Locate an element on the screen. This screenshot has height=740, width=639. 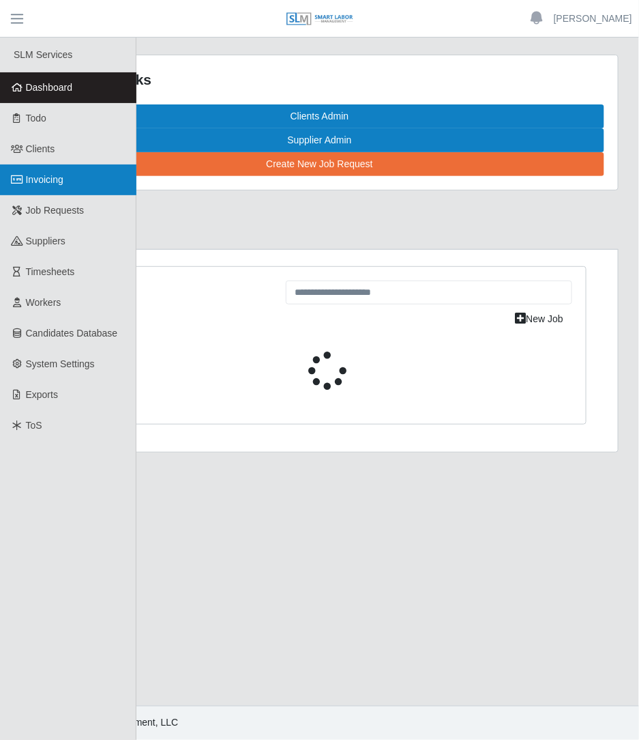
span: Workers is located at coordinates (44, 302).